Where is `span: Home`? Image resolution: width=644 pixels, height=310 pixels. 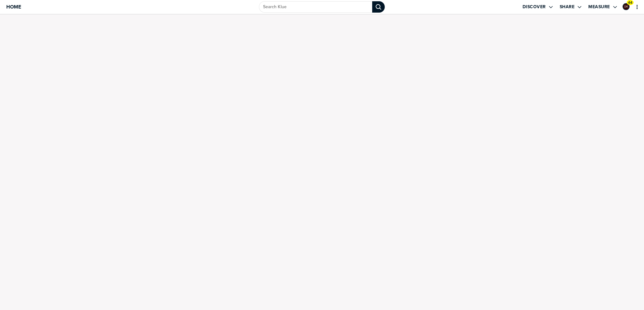
span: Home is located at coordinates (14, 7).